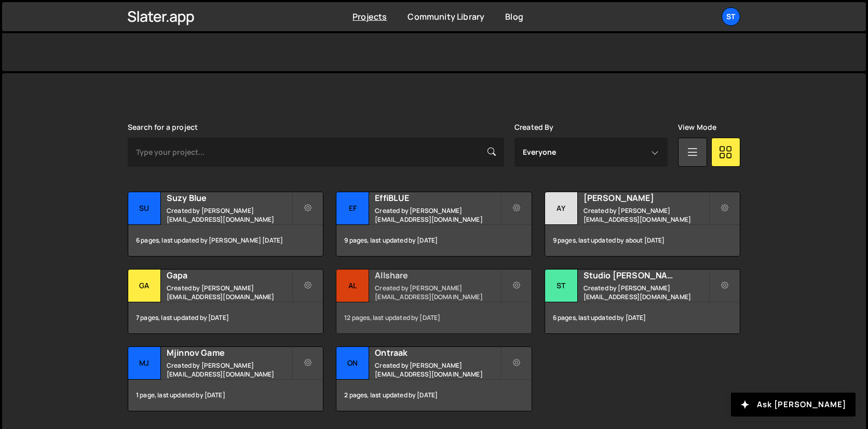 The image size is (868, 429). I want to click on label: Search for a project, so click(162, 127).